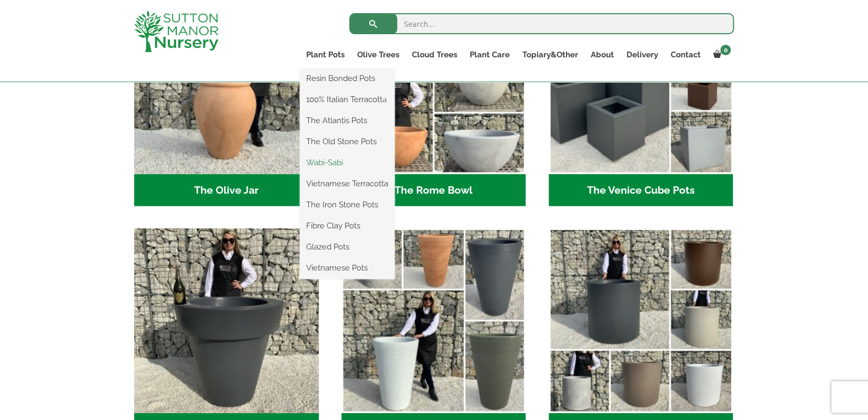  I want to click on a: Resin Bonded Pots, so click(347, 79).